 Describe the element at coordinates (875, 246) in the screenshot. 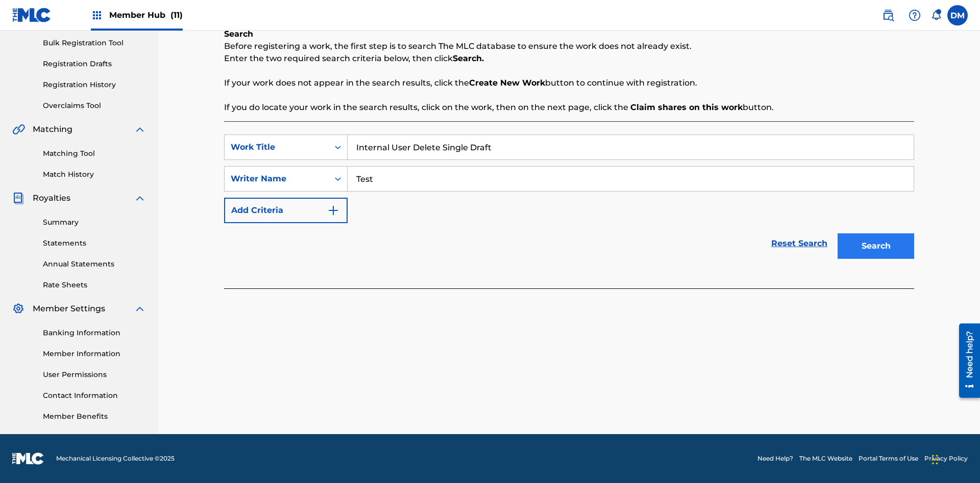

I see `button: Search` at that location.